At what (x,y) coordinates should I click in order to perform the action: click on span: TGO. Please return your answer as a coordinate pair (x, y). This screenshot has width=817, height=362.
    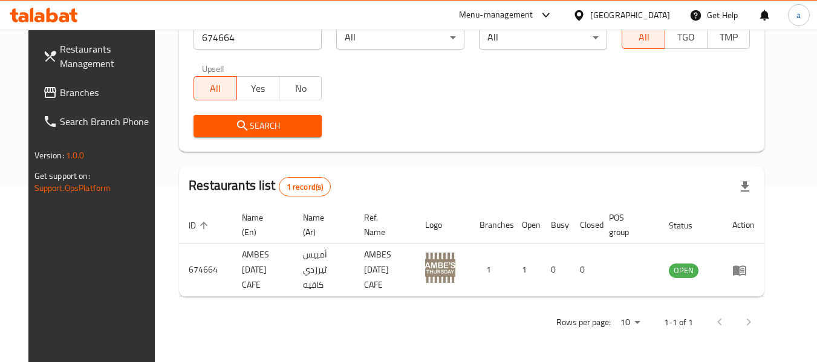
    Looking at the image, I should click on (686, 37).